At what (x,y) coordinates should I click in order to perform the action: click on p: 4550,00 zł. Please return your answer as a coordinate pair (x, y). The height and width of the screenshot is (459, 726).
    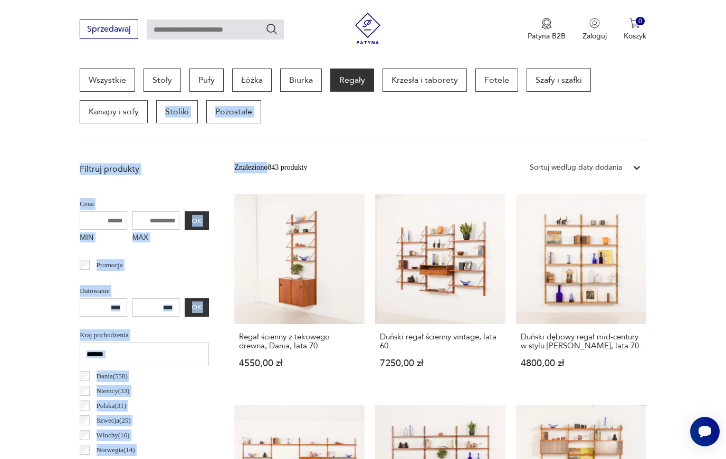
    Looking at the image, I should click on (299, 363).